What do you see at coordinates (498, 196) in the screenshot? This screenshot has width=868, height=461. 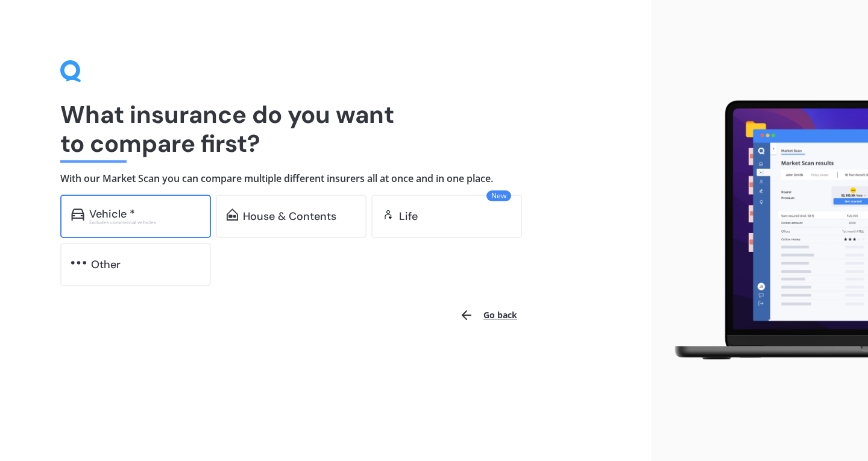 I see `span: New` at bounding box center [498, 196].